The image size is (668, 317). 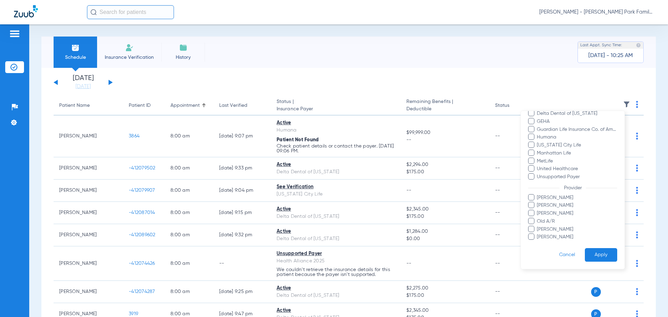 What do you see at coordinates (577, 177) in the screenshot?
I see `span: Unsupported Payer` at bounding box center [577, 177].